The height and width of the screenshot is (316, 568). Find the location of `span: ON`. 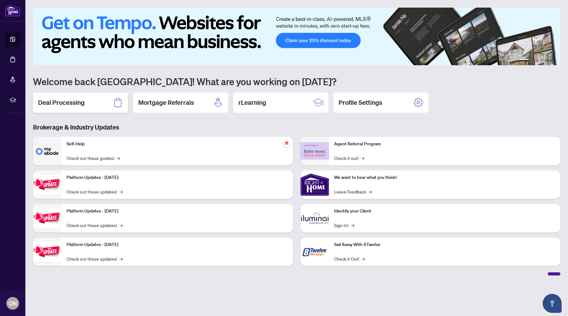

span: ON is located at coordinates (13, 303).